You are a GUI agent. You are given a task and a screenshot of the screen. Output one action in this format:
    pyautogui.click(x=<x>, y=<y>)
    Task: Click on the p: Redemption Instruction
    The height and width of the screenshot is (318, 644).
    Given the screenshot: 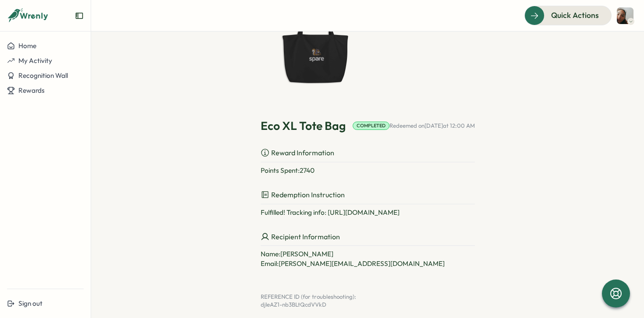 What is the action you would take?
    pyautogui.click(x=368, y=197)
    